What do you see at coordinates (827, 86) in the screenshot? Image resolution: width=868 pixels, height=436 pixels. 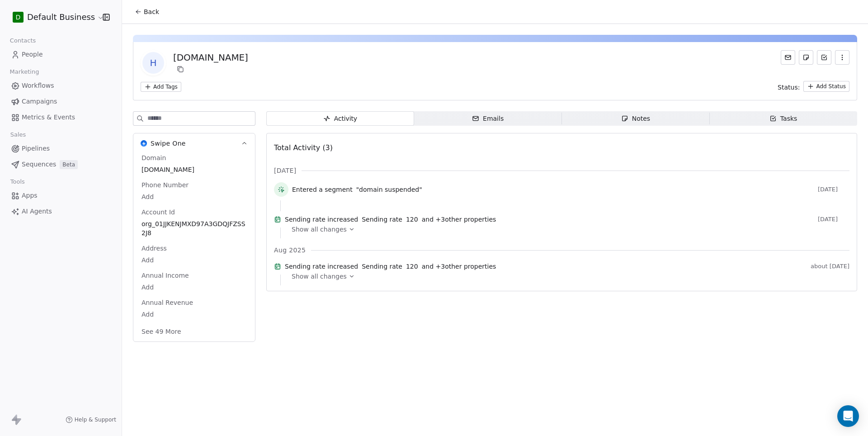 I see `button: Add Status` at bounding box center [827, 86].